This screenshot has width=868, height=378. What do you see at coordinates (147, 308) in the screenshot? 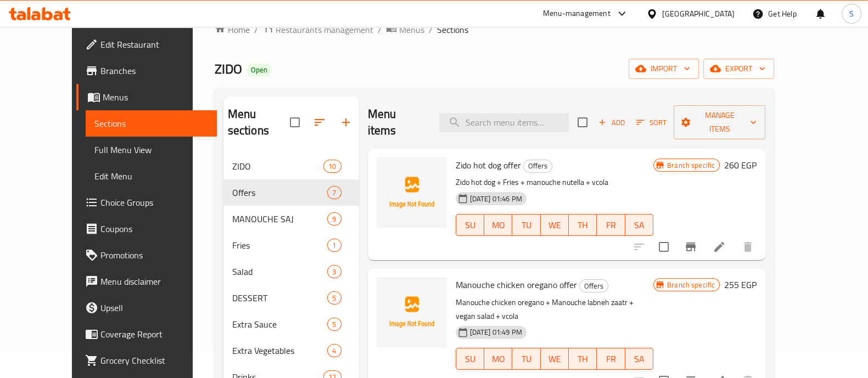
I see `a: Upsell` at bounding box center [147, 308].